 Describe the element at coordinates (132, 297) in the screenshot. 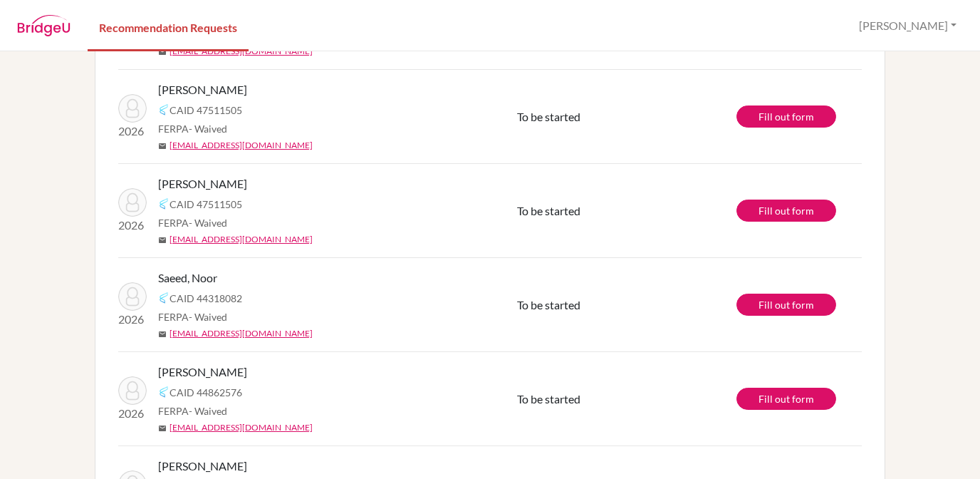

I see `img: Saeed, Noor` at that location.